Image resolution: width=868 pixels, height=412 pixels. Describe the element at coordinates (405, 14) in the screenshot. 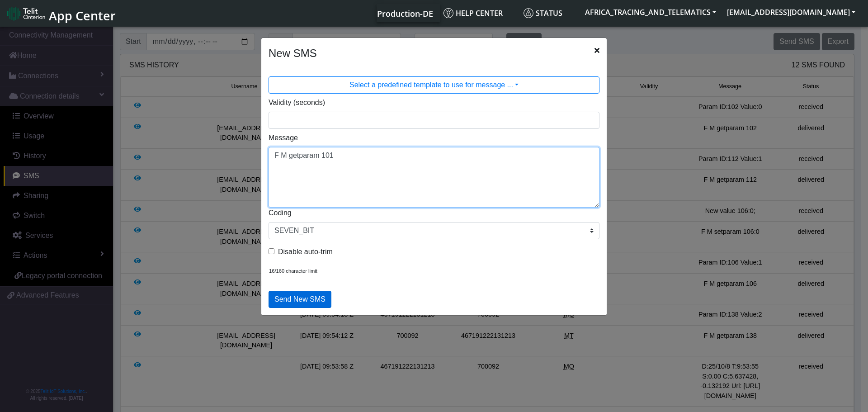

I see `span: Production-DE` at that location.